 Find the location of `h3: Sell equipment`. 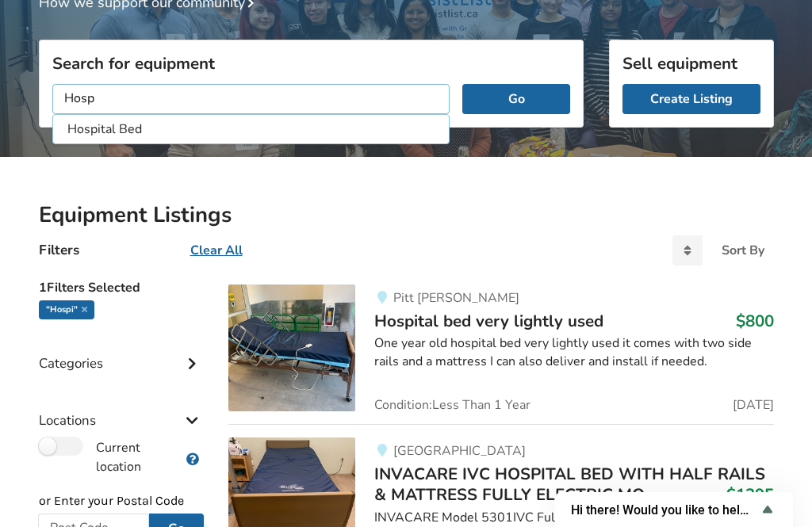

h3: Sell equipment is located at coordinates (692, 63).